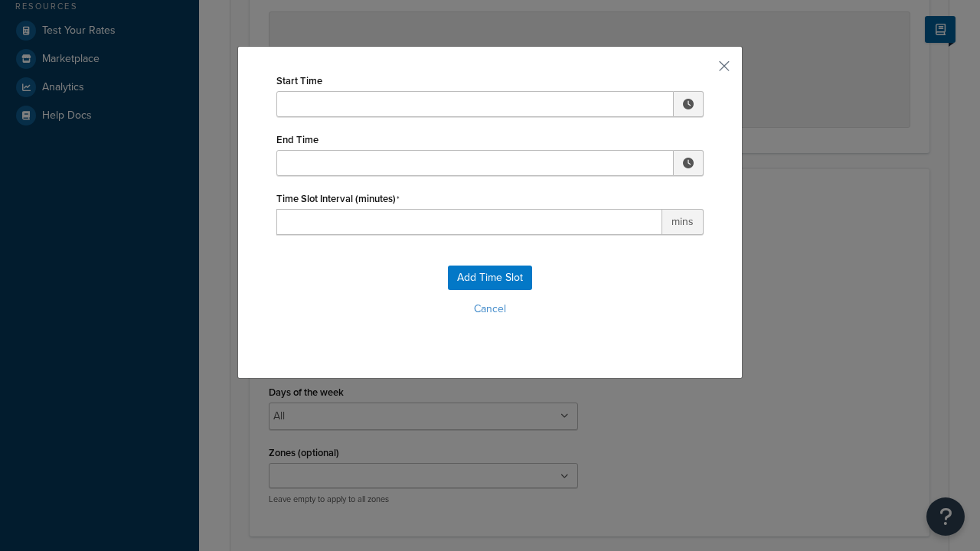 The width and height of the screenshot is (980, 551). Describe the element at coordinates (337, 199) in the screenshot. I see `label: Time Slot Interval (minutes)` at that location.